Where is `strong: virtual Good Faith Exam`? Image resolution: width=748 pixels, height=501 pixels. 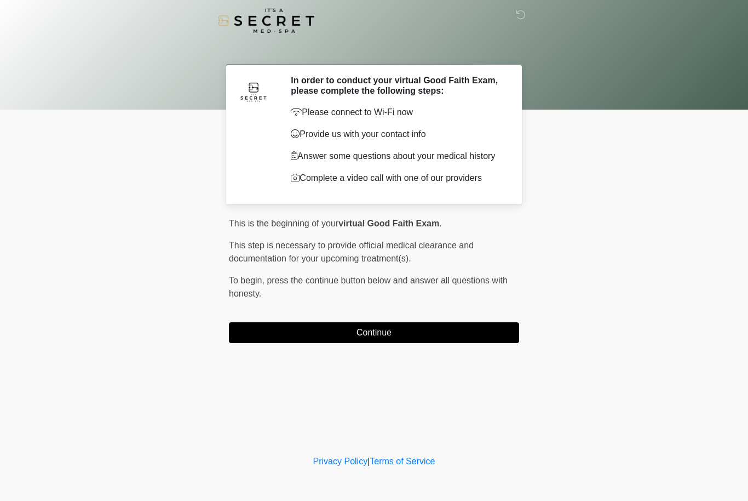 strong: virtual Good Faith Exam is located at coordinates (389, 223).